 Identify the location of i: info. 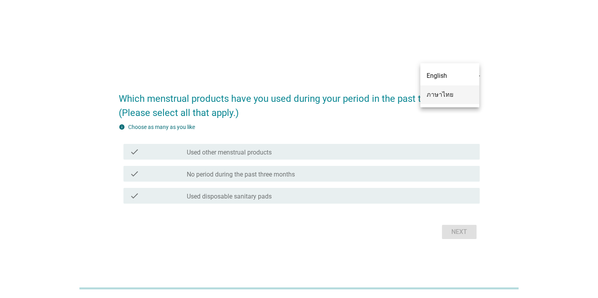
(122, 127).